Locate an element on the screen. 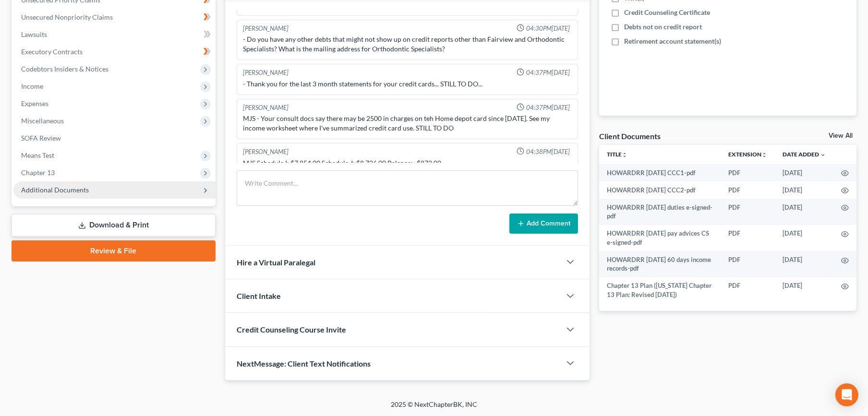 This screenshot has width=868, height=416. i: expand_more is located at coordinates (823, 155).